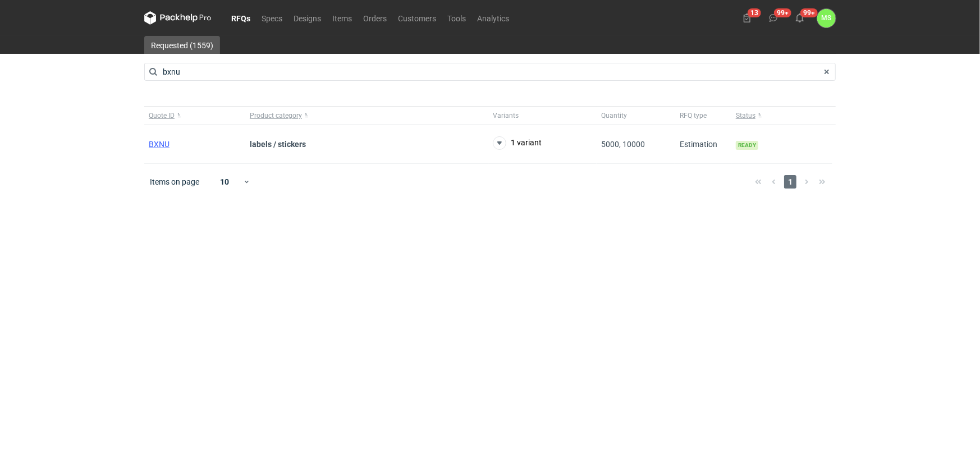 The image size is (980, 459). What do you see at coordinates (506, 115) in the screenshot?
I see `span: Variants` at bounding box center [506, 115].